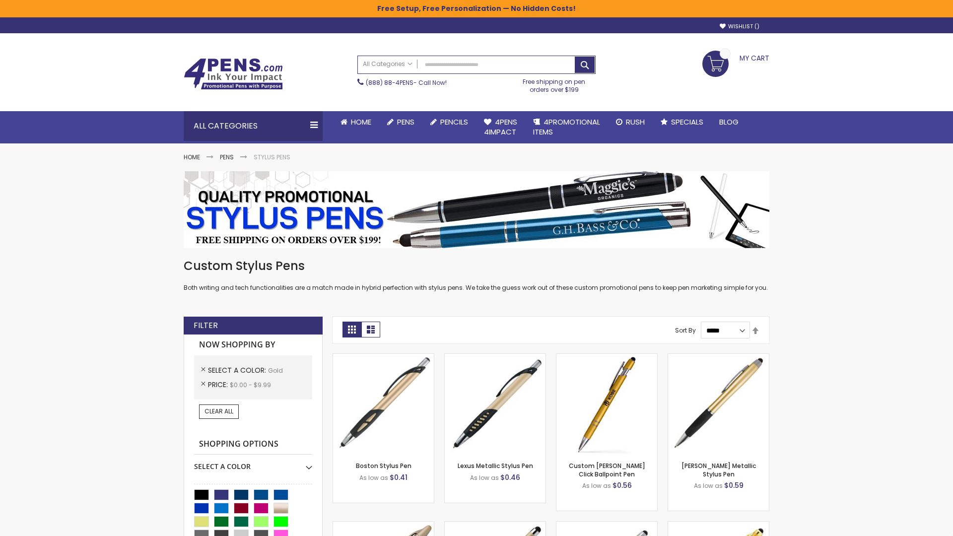 Image resolution: width=953 pixels, height=536 pixels. Describe the element at coordinates (275, 370) in the screenshot. I see `span: Gold` at that location.